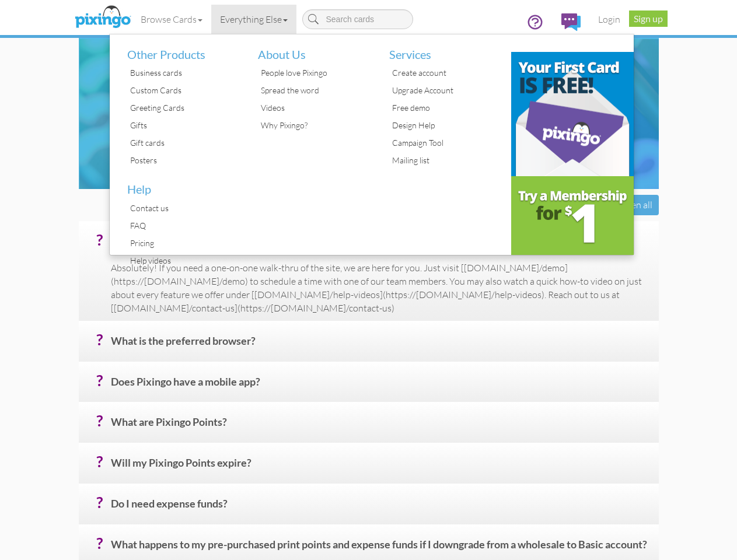 This screenshot has width=737, height=560. I want to click on li: Help, so click(180, 185).